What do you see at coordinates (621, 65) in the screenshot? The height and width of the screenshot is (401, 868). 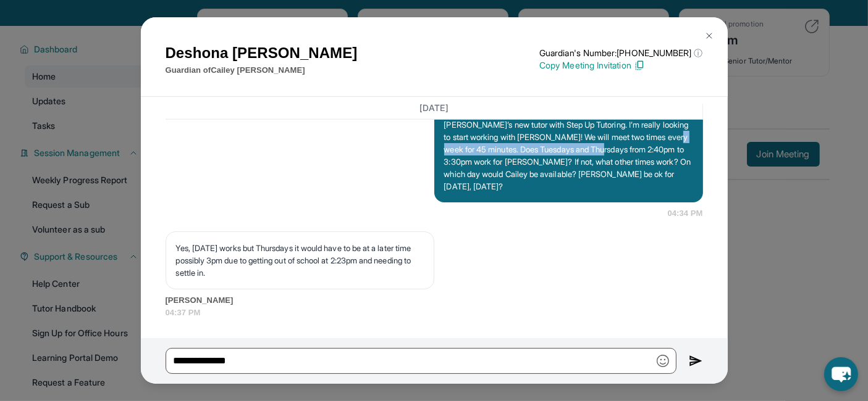 I see `p: Copy Meeting Invitation` at bounding box center [621, 65].